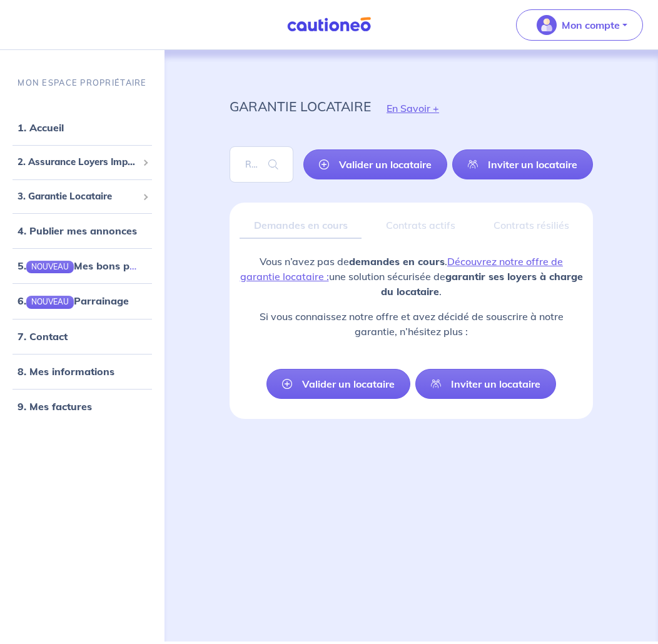 This screenshot has width=658, height=644. I want to click on div: 4. Publier mes annonces, so click(82, 230).